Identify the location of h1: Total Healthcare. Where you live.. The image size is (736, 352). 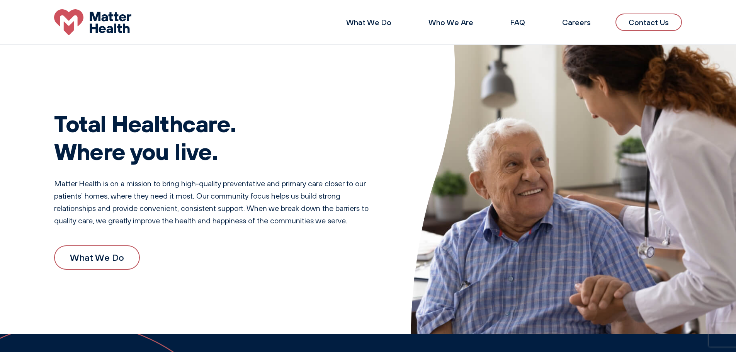
(217, 137).